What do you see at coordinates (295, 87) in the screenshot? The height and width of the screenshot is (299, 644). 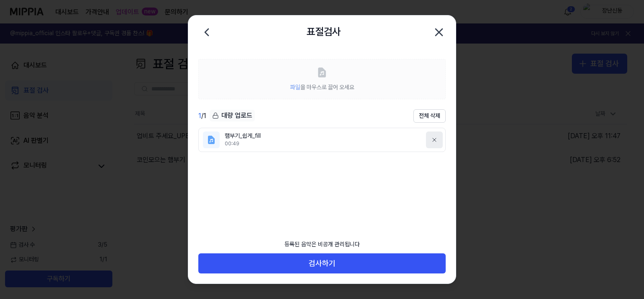 I see `span: 파일` at bounding box center [295, 87].